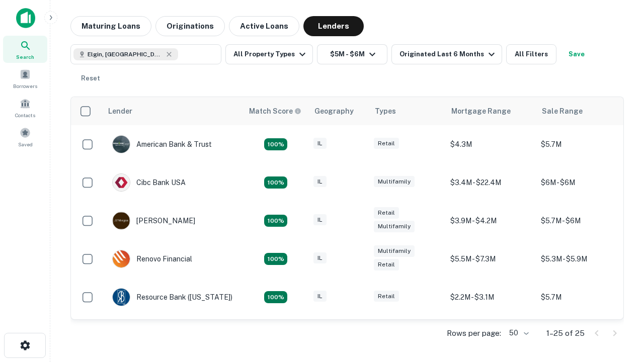 The width and height of the screenshot is (644, 362). I want to click on p: 1–25 of 25, so click(566, 333).